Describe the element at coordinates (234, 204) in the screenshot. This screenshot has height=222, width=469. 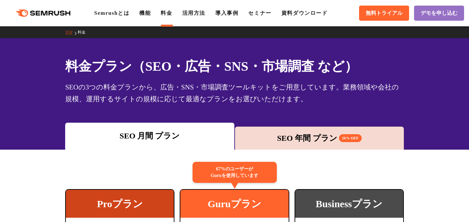
I see `div: Guruプラン` at that location.